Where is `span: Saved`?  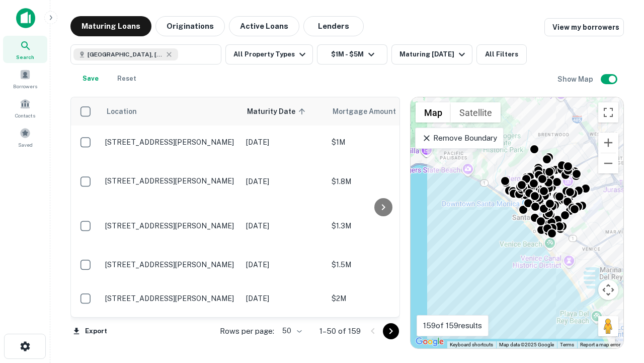 span: Saved is located at coordinates (26, 145).